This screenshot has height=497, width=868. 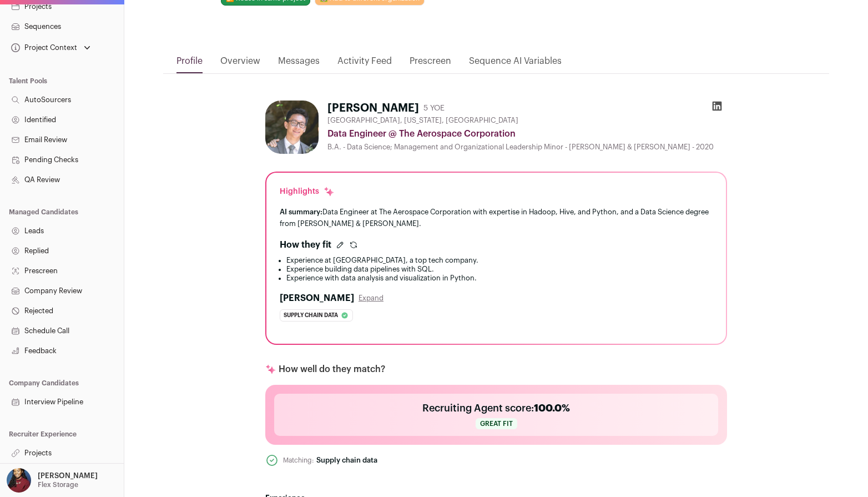 I want to click on img: 7f0a4259c23d7500436c34cbfb6edf380945ca04113ce2c4fc2dfdf46ec91789.jpg, so click(x=292, y=127).